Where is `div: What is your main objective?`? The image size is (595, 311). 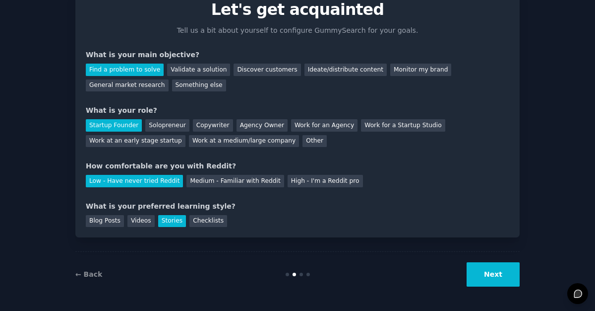 div: What is your main objective? is located at coordinates (298, 55).